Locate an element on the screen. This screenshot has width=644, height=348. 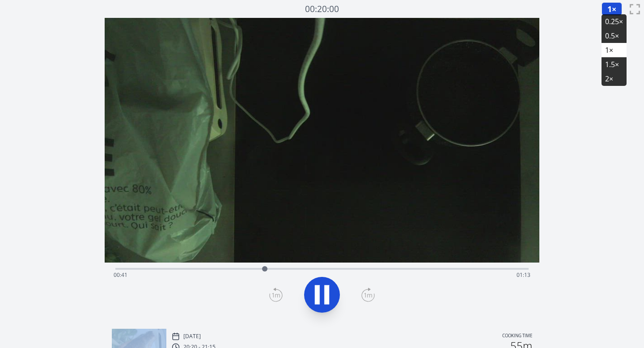
span: 01:13 is located at coordinates (523, 274).